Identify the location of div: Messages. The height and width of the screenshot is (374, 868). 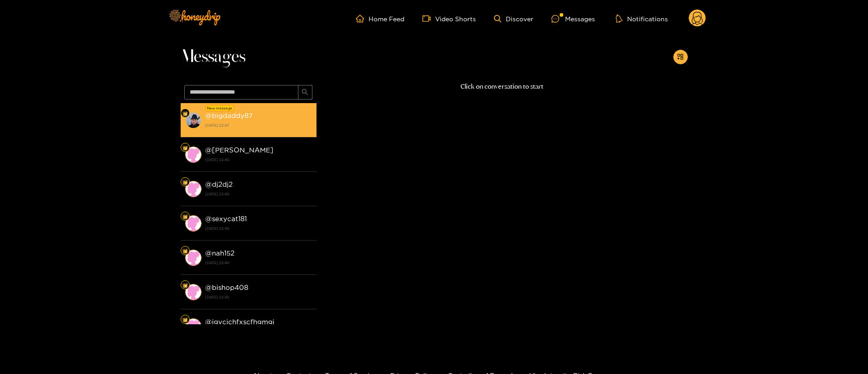
(573, 19).